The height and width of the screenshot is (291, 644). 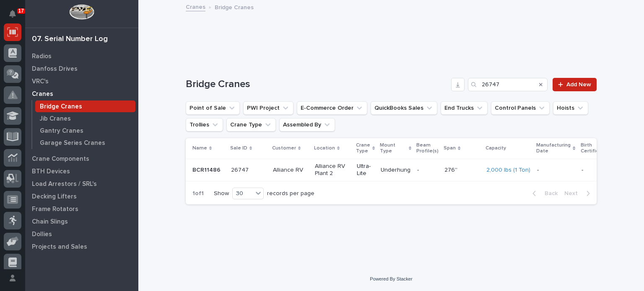 What do you see at coordinates (85, 143) in the screenshot?
I see `a: Garage Series Cranes` at bounding box center [85, 143].